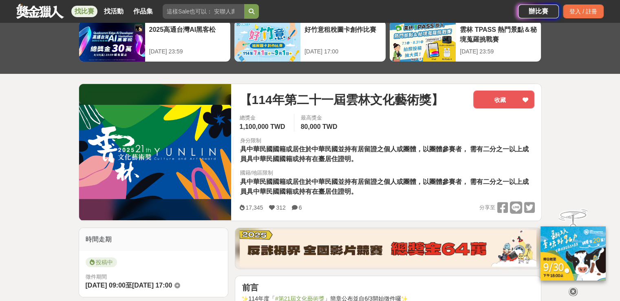 This screenshot has height=301, width=620. Describe the element at coordinates (281, 208) in the screenshot. I see `span: 312` at that location.